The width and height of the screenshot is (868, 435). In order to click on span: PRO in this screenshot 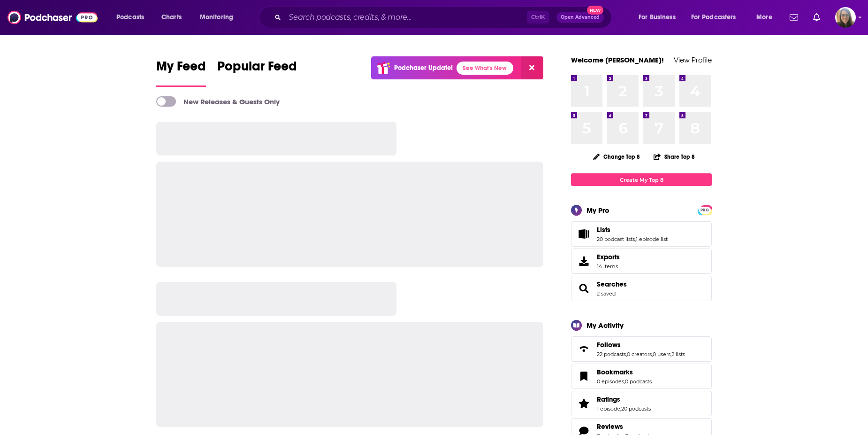, I will do `click(705, 210)`.